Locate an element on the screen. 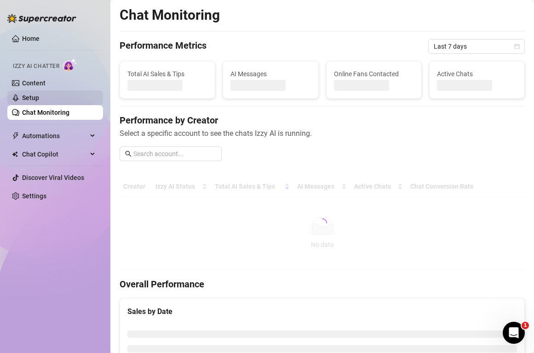 Image resolution: width=534 pixels, height=353 pixels. span: Automations is located at coordinates (55, 136).